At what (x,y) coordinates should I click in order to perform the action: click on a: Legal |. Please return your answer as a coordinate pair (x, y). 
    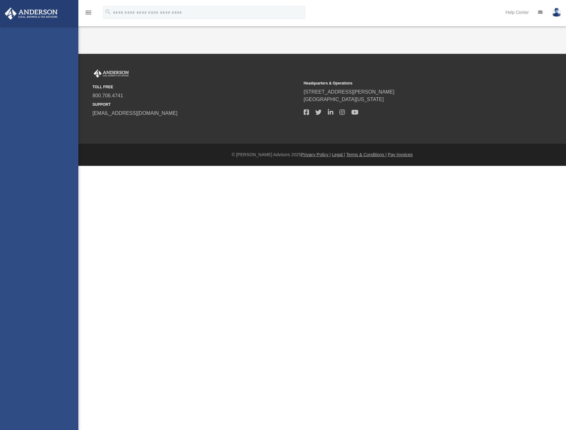
    Looking at the image, I should click on (338, 155).